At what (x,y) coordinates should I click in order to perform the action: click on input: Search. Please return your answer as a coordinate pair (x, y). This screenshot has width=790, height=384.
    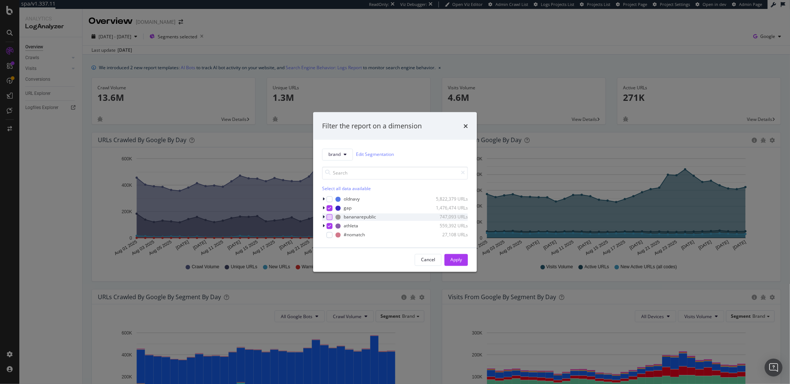
    Looking at the image, I should click on (395, 173).